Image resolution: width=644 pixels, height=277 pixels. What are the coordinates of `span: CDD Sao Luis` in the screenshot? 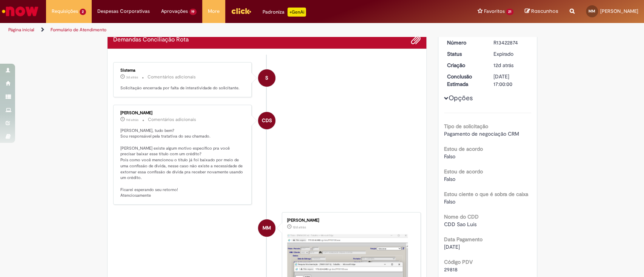 It's located at (460, 225).